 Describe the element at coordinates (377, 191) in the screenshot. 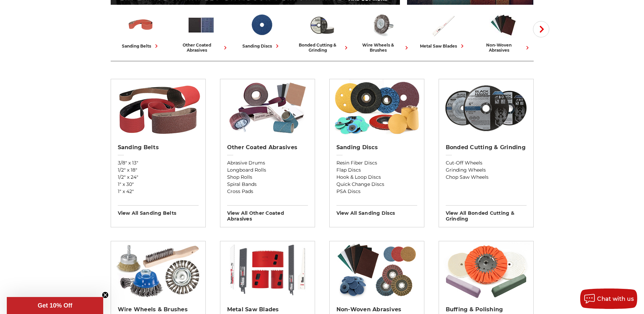

I see `a: PSA Discs` at that location.